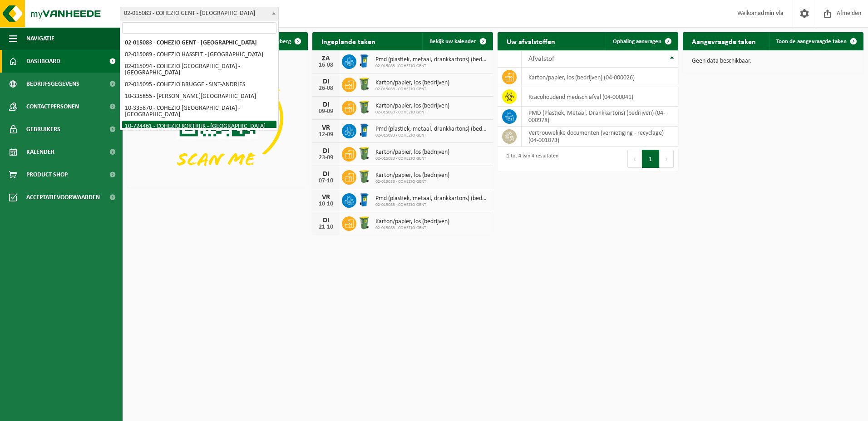  Describe the element at coordinates (53, 84) in the screenshot. I see `span: Bedrijfsgegevens` at that location.